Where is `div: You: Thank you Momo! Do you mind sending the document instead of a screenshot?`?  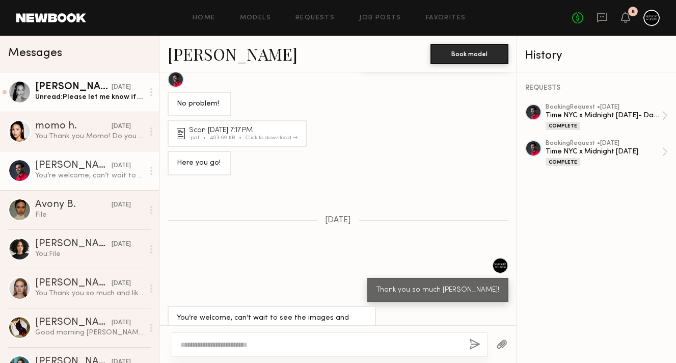
div: You: Thank you Momo! Do you mind sending the document instead of a screenshot? is located at coordinates (89, 136).